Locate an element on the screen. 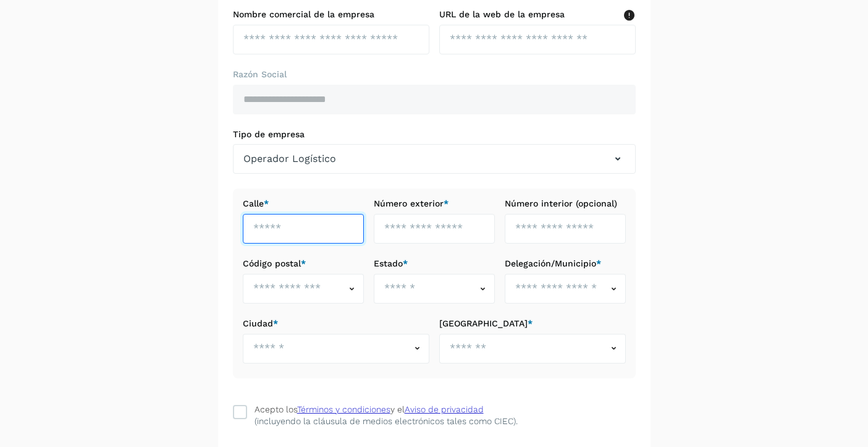 This screenshot has height=447, width=868. a: Términos y condiciones is located at coordinates (344, 409).